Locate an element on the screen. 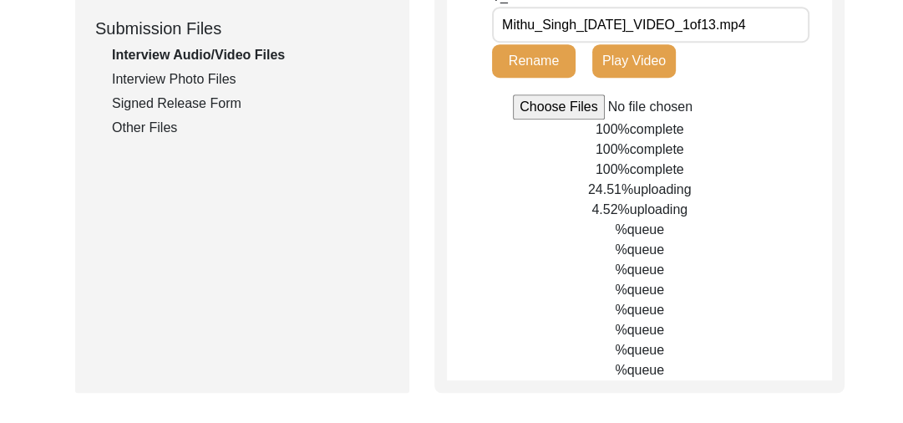 The image size is (903, 423). div: Interview Photo Files is located at coordinates (251, 79).